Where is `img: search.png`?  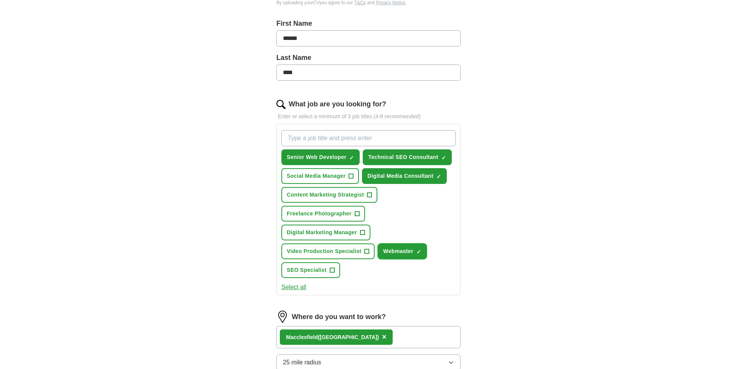 img: search.png is located at coordinates (281, 104).